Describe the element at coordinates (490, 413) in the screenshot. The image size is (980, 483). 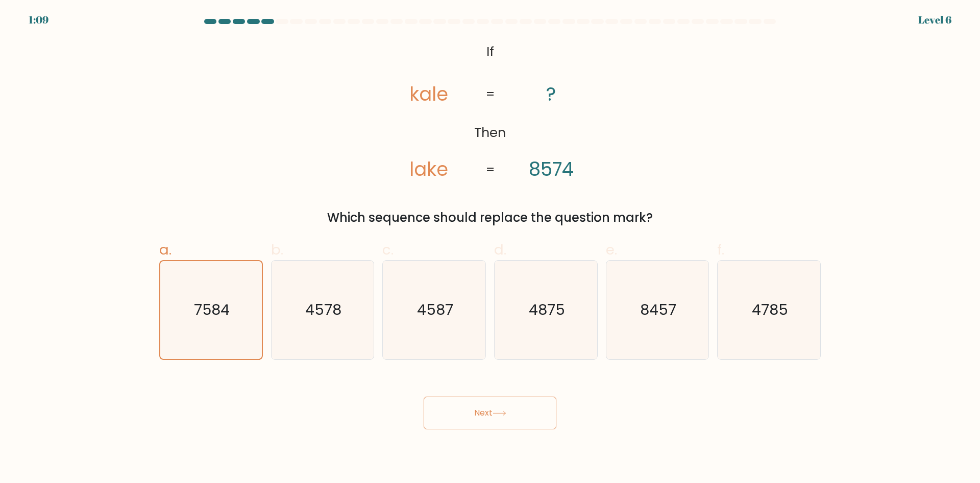
I see `button: Next` at that location.